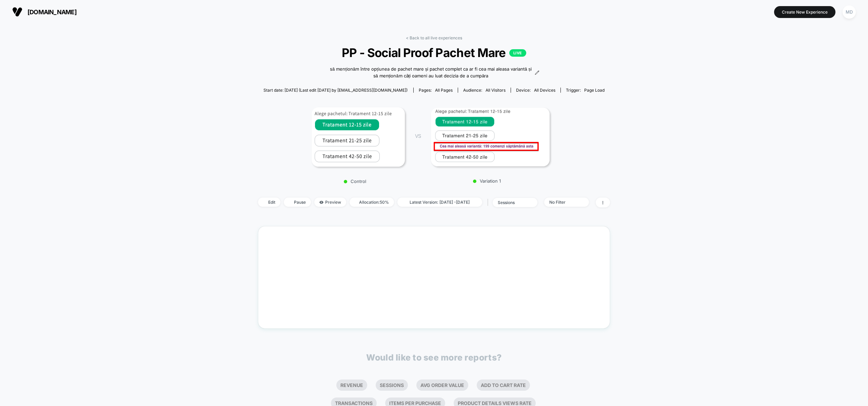 This screenshot has height=406, width=868. What do you see at coordinates (503, 385) in the screenshot?
I see `li: Add To Cart Rate` at bounding box center [503, 385].